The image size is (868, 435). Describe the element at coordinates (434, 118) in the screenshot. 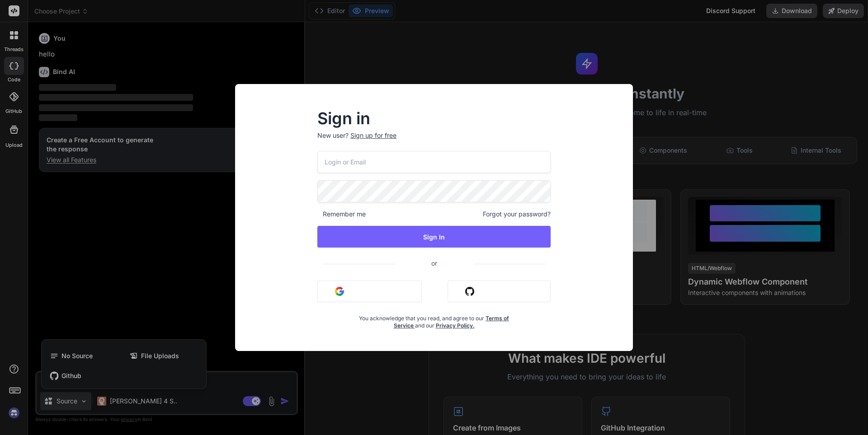

I see `h2: Sign in` at that location.